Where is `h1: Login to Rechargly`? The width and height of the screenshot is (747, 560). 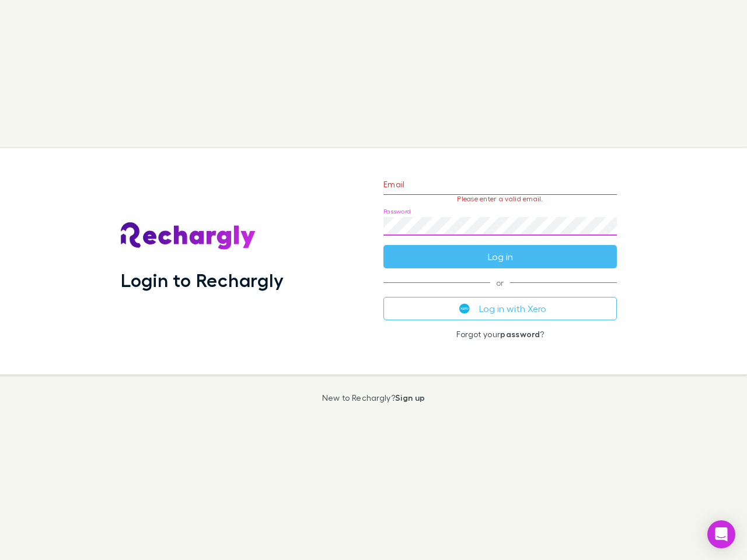
h1: Login to Rechargly is located at coordinates (202, 280).